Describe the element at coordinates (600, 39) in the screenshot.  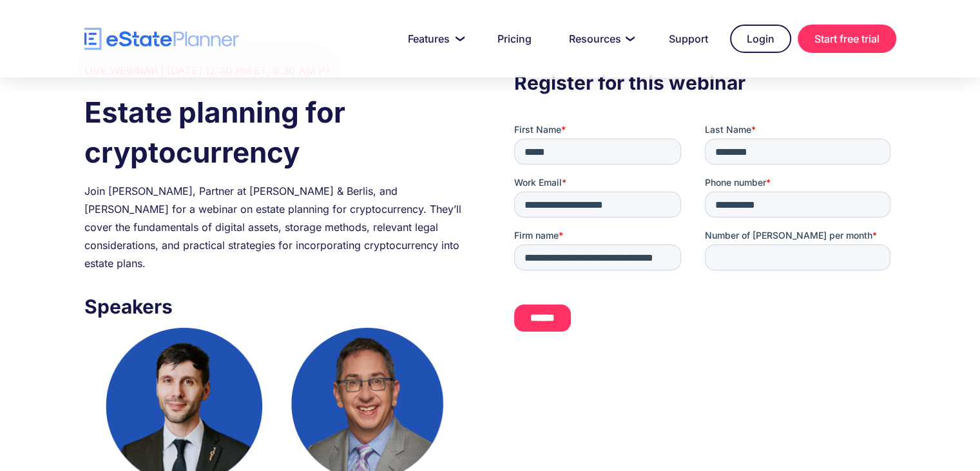
I see `a: Resources` at that location.